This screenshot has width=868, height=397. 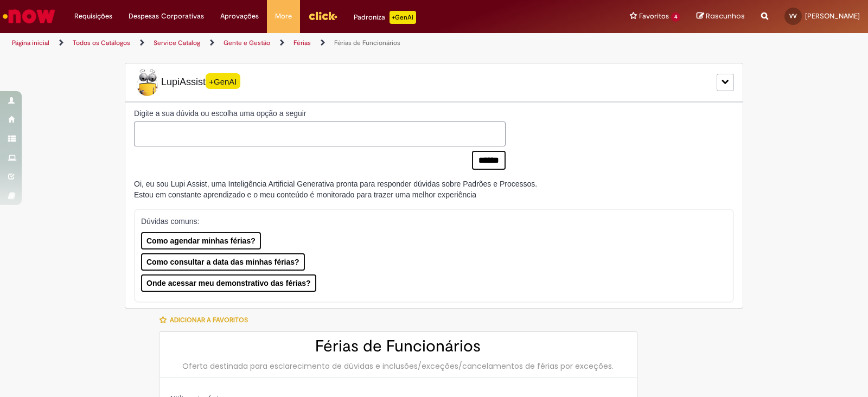 What do you see at coordinates (726, 16) in the screenshot?
I see `span: Rascunhos` at bounding box center [726, 16].